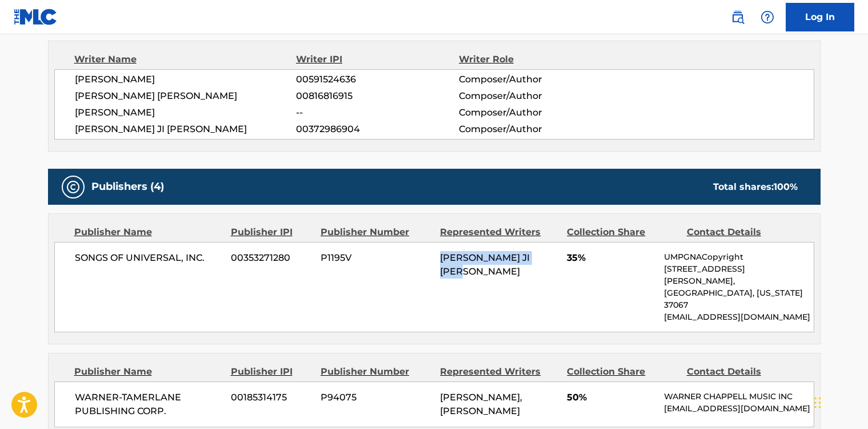 The height and width of the screenshot is (429, 868). What do you see at coordinates (767, 17) in the screenshot?
I see `div: Help` at bounding box center [767, 17].